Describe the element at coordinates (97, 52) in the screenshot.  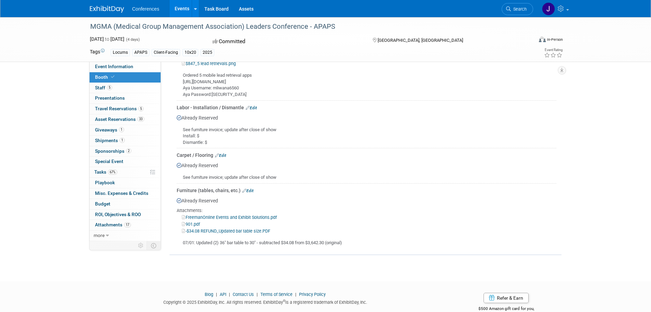
I see `td: Tags` at that location.